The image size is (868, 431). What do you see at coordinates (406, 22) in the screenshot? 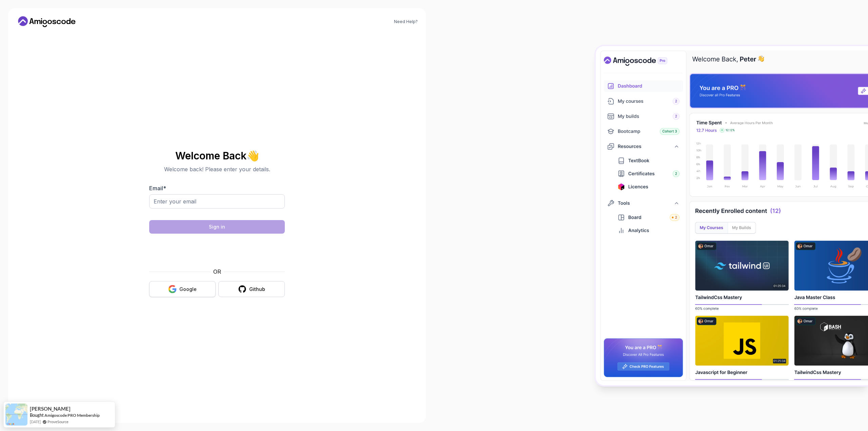
I see `a: Need Help?` at bounding box center [406, 22].